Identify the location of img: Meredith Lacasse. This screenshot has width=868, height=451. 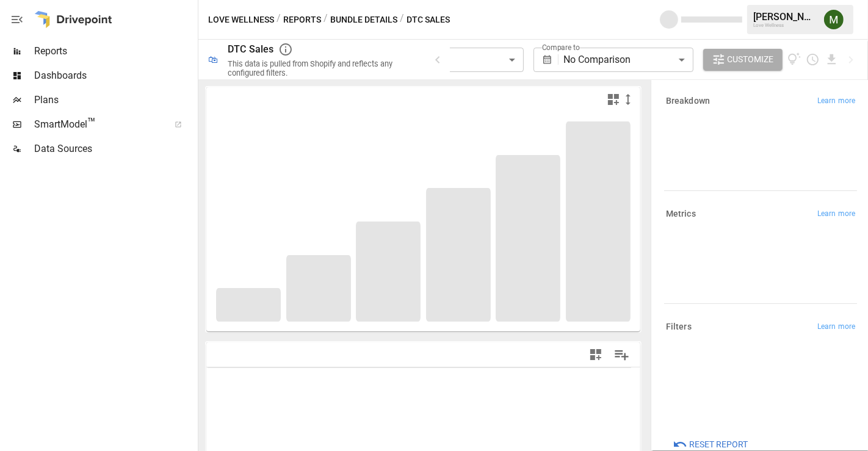
(834, 19).